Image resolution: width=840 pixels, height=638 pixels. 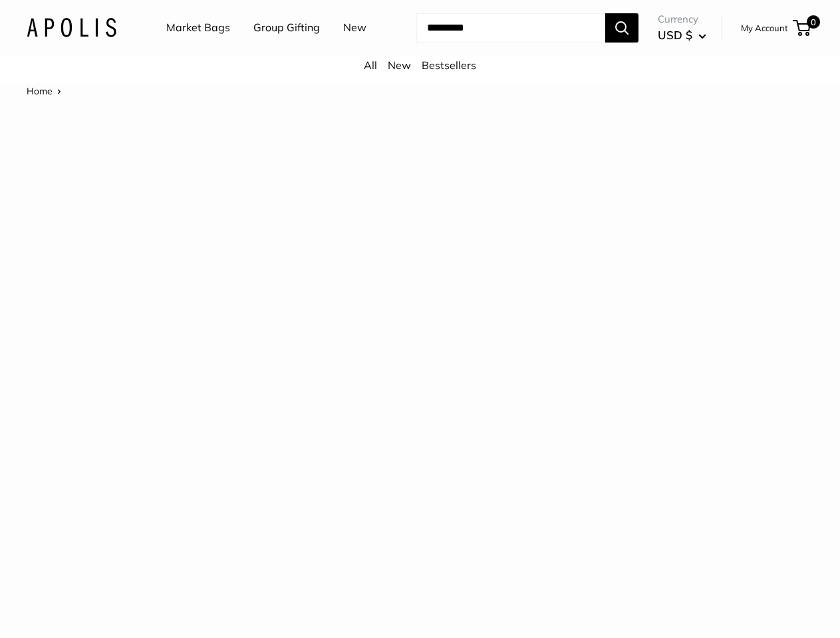 I want to click on span: 0, so click(x=814, y=22).